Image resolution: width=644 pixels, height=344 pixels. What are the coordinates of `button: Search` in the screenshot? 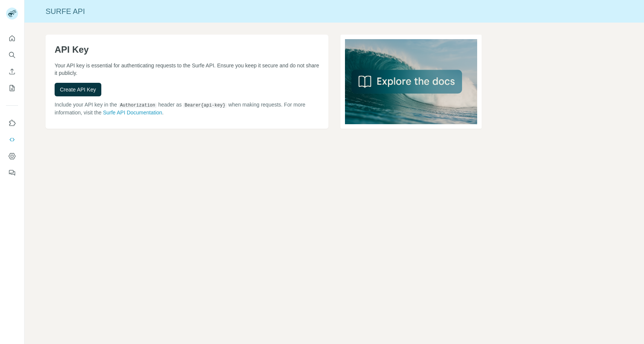 It's located at (12, 55).